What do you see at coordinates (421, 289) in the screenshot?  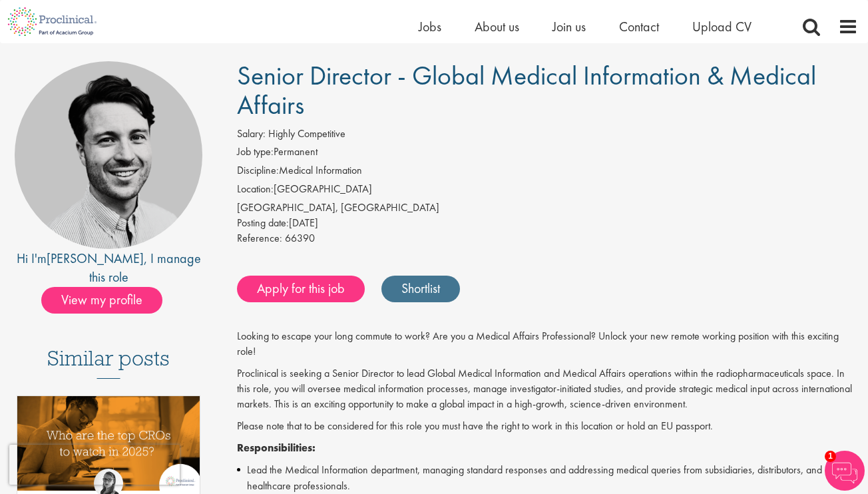 I see `a: Shortlist` at bounding box center [421, 289].